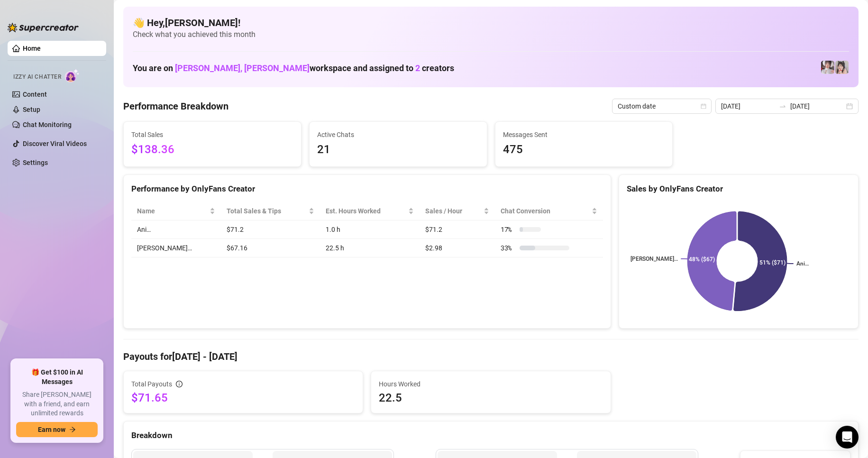 The height and width of the screenshot is (458, 868). I want to click on span: Custom date, so click(663, 106).